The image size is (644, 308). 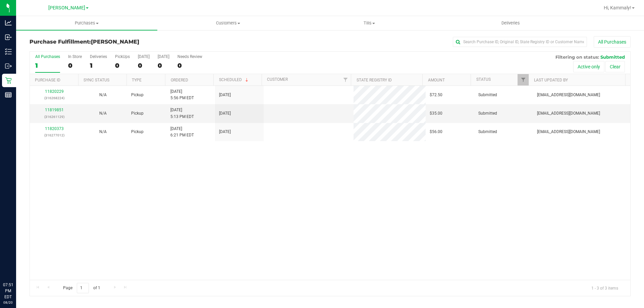 What do you see at coordinates (48, 80) in the screenshot?
I see `a: Purchase ID` at bounding box center [48, 80].